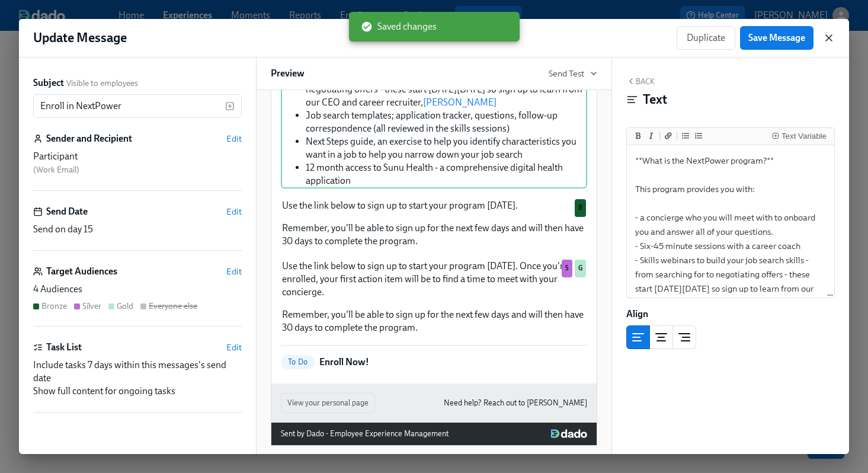 This screenshot has width=868, height=473. Describe the element at coordinates (56, 169) in the screenshot. I see `span: ( Work Email )` at that location.